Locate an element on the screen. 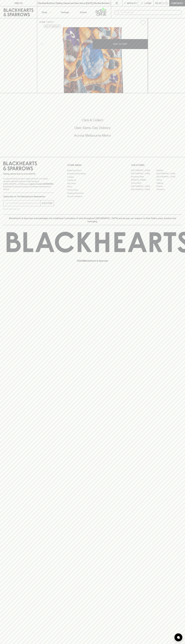 Image resolution: width=185 pixels, height=644 pixels. p: OTHER AREAS is located at coordinates (92, 165).